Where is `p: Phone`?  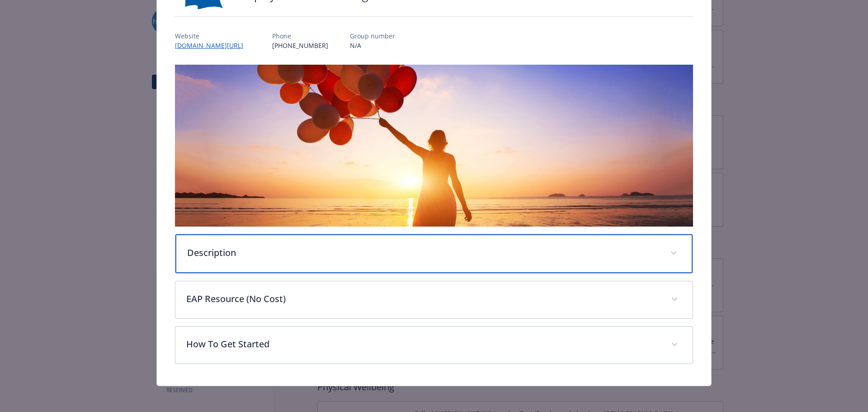 p: Phone is located at coordinates (300, 36).